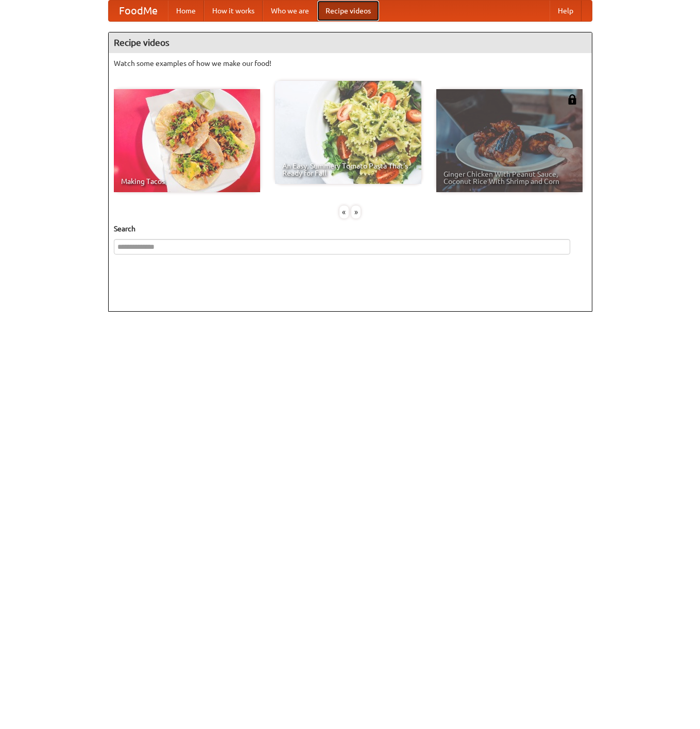 The height and width of the screenshot is (729, 700). What do you see at coordinates (348, 169) in the screenshot?
I see `span: An Easy, Summery Tomato Pasta That's Ready for Fall` at bounding box center [348, 169].